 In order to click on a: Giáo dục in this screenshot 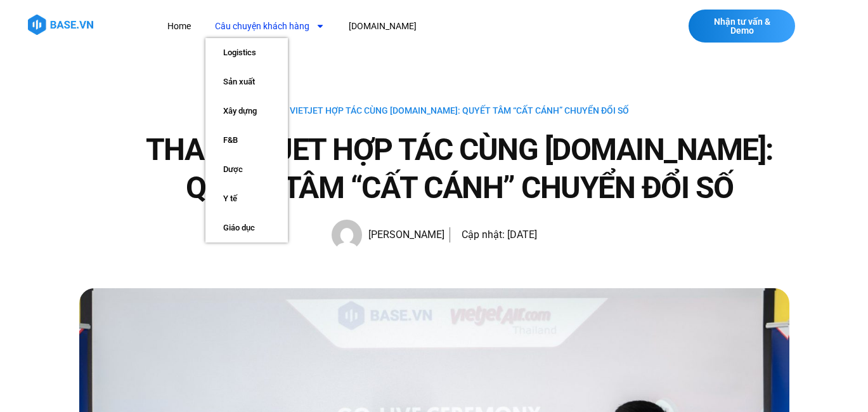, I will do `click(247, 228)`.